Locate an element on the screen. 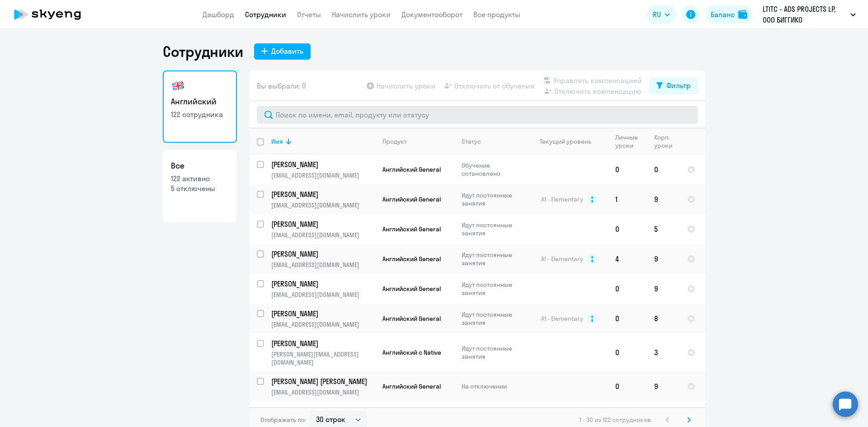 The image size is (868, 427). input: Поиск по имени, email, продукту или статусу is located at coordinates (477, 115).